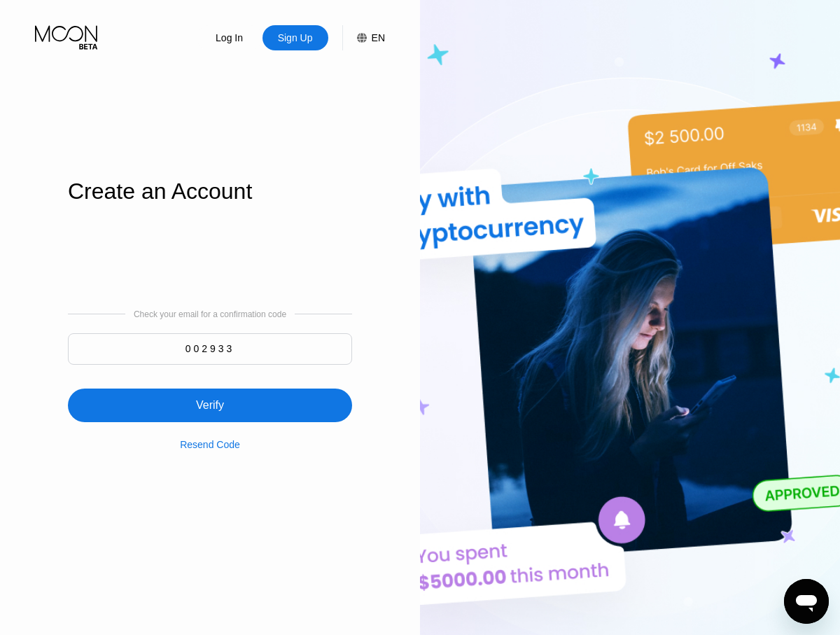  Describe the element at coordinates (210, 191) in the screenshot. I see `div: Create an Account` at that location.